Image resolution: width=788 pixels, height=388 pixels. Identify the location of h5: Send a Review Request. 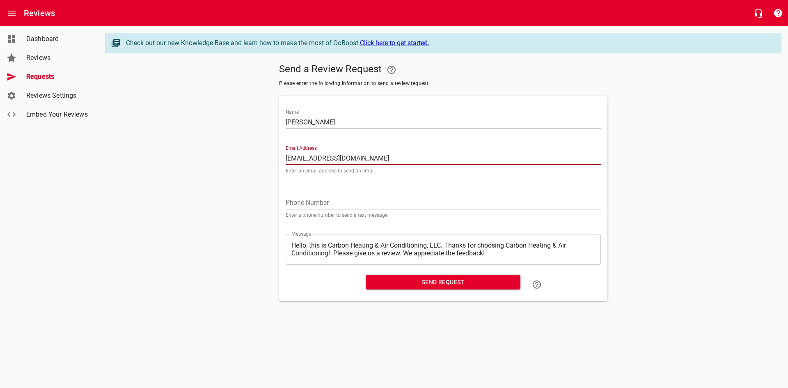
(443, 70).